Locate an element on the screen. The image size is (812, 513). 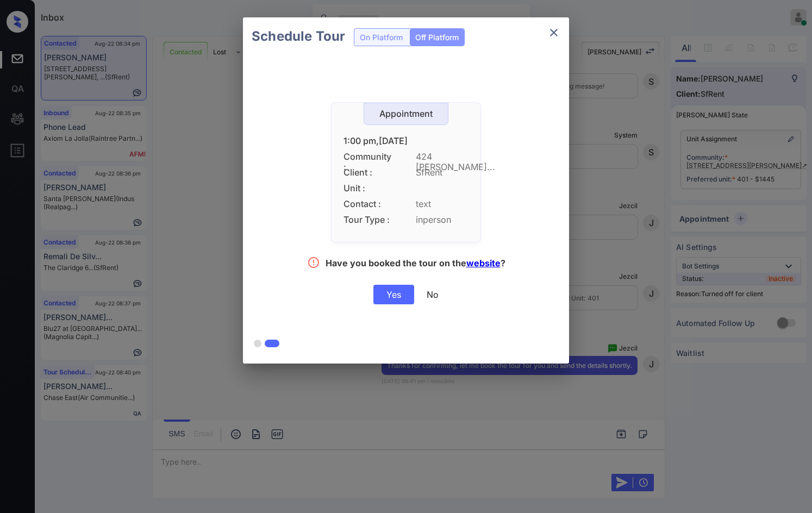
span: Unit : is located at coordinates (368, 188).